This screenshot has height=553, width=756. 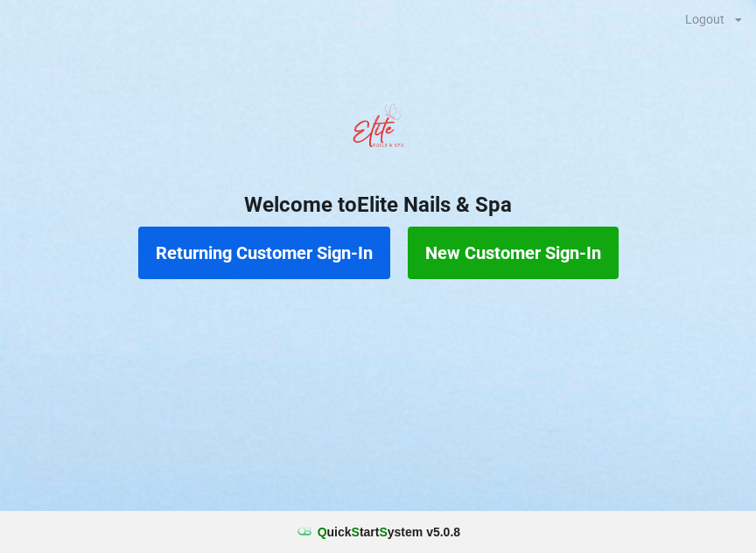 What do you see at coordinates (705, 19) in the screenshot?
I see `div: Logout` at bounding box center [705, 19].